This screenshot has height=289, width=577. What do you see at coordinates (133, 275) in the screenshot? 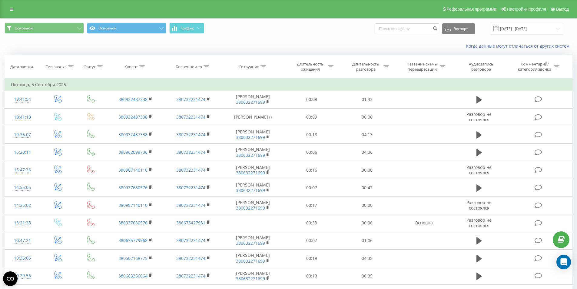
I see `a: 380683356064` at bounding box center [133, 275].